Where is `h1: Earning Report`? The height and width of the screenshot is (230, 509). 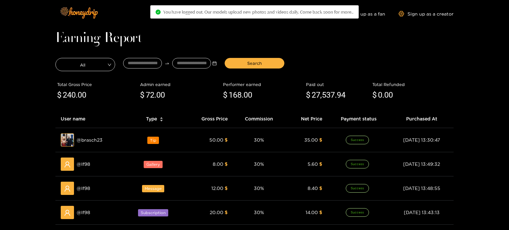 h1: Earning Report is located at coordinates (254, 38).